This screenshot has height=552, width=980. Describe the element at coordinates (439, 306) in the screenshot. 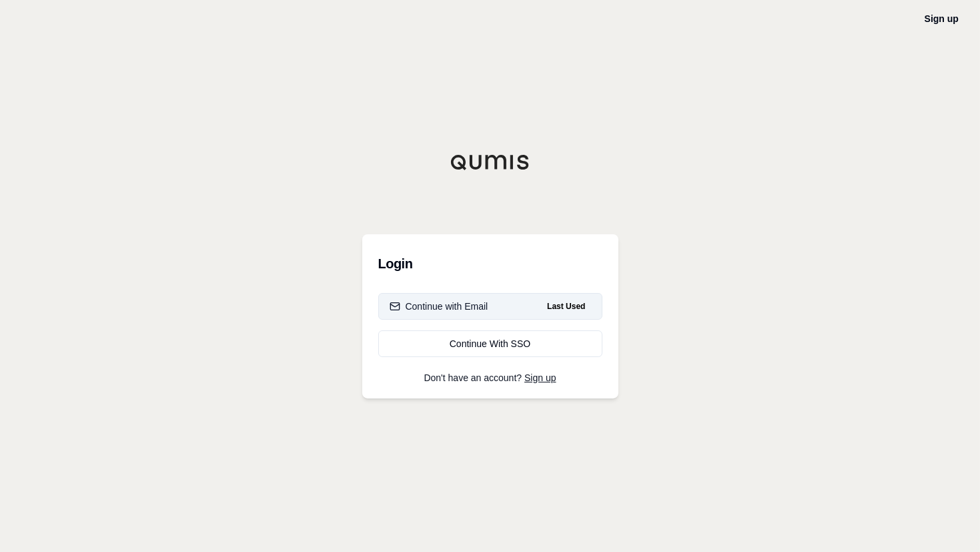

I see `div: Continue with Email` at that location.